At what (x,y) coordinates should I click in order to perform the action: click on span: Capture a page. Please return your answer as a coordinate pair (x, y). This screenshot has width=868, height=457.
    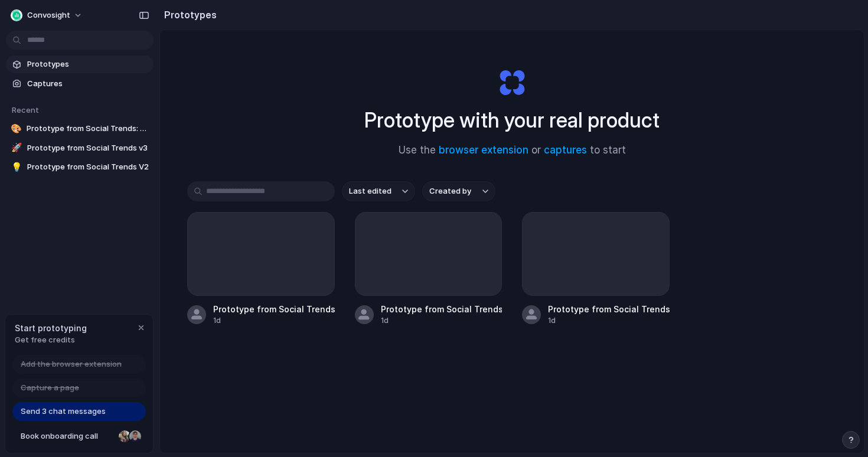
    Looking at the image, I should click on (50, 388).